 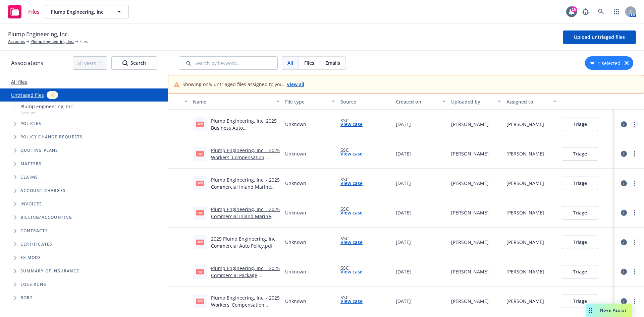 I want to click on span: Loss Runs, so click(x=33, y=284).